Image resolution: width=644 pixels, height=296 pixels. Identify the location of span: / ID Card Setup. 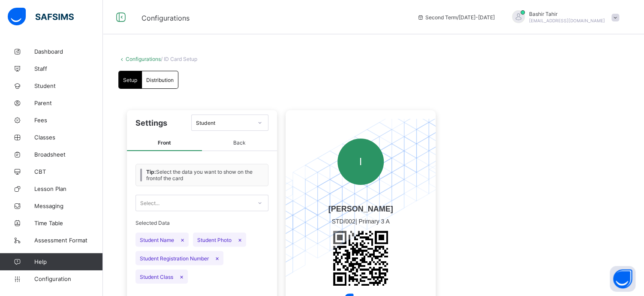
(179, 58).